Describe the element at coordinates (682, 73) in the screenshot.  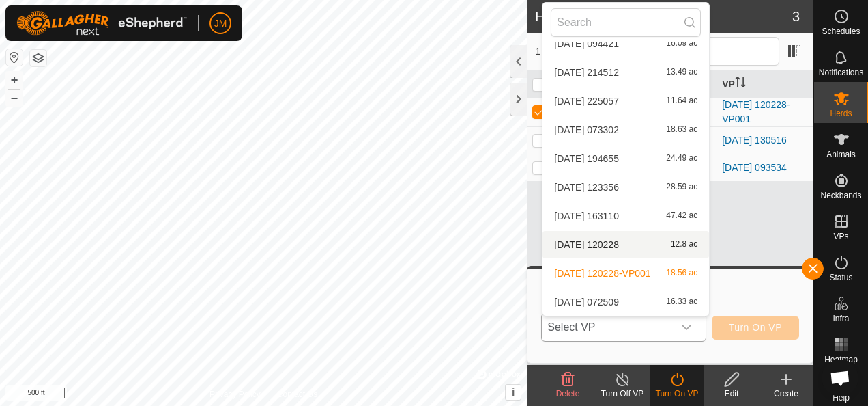
I see `span: 13.49 ac` at that location.